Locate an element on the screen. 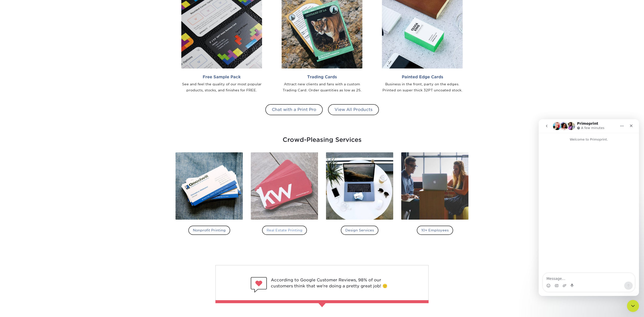 This screenshot has height=317, width=644. button: Start recording is located at coordinates (34, 167).